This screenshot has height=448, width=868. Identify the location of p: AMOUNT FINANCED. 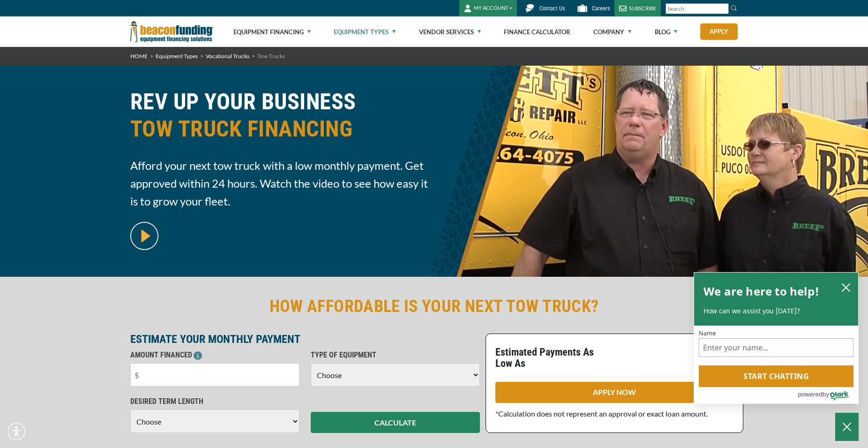
(215, 355).